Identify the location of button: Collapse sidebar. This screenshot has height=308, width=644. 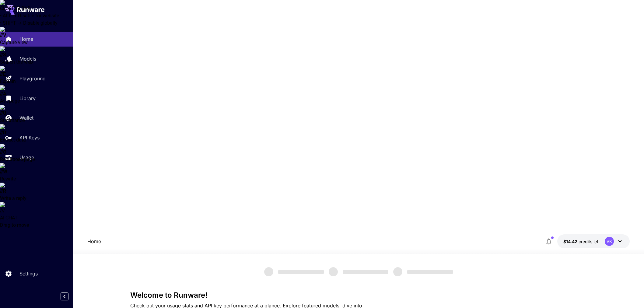
(64, 297).